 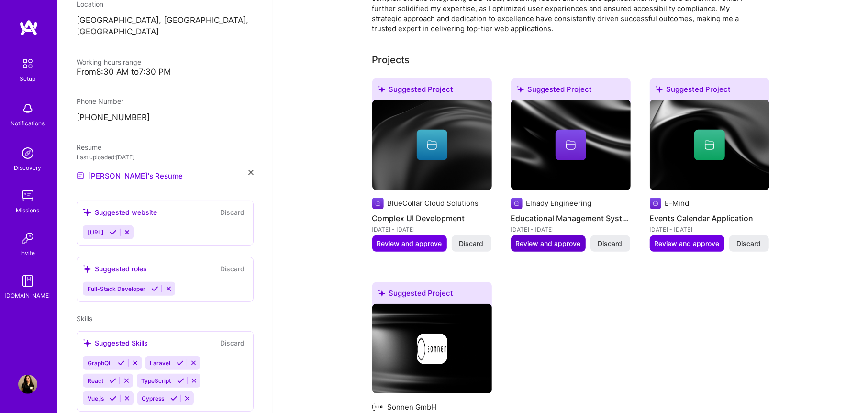 I want to click on h4: Complex UI Development, so click(x=432, y=218).